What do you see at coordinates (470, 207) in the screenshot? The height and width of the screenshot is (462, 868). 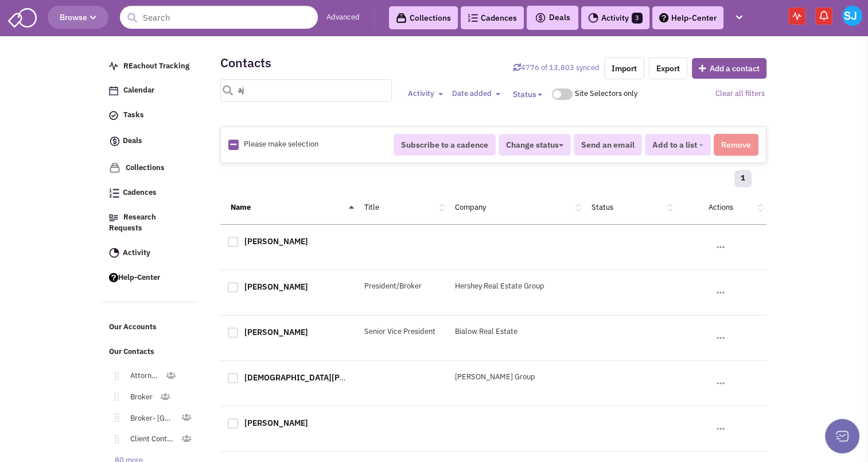 I see `a: Company` at bounding box center [470, 207].